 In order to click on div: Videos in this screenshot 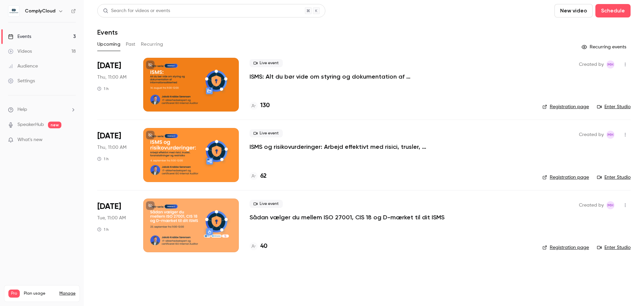, I will do `click(20, 52)`.